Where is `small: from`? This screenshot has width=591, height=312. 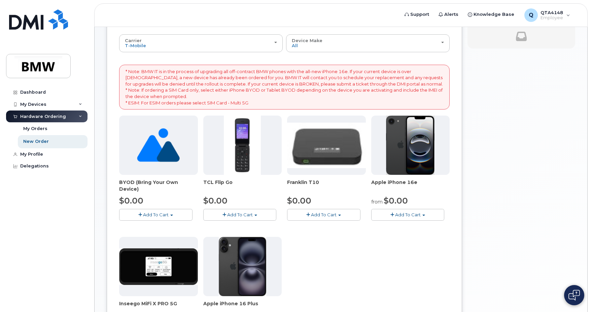 small: from is located at coordinates (377, 202).